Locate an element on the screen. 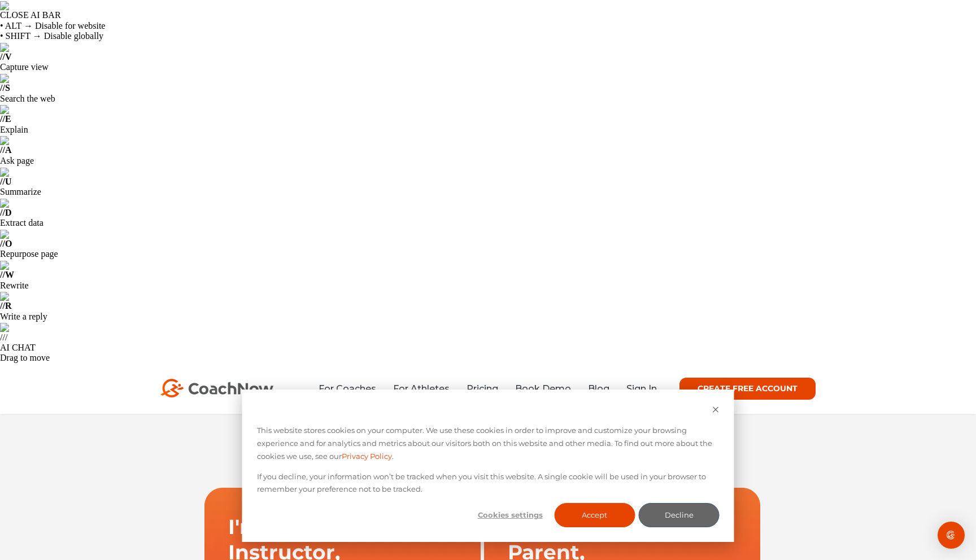  p: If you decline, your information won’t be tracked when you visit this website. A single cookie wi... is located at coordinates (488, 483).